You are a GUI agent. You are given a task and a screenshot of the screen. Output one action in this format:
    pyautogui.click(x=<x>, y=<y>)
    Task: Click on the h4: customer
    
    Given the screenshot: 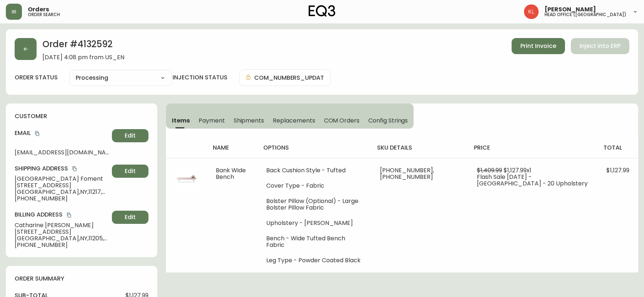 What is the action you would take?
    pyautogui.click(x=81, y=116)
    